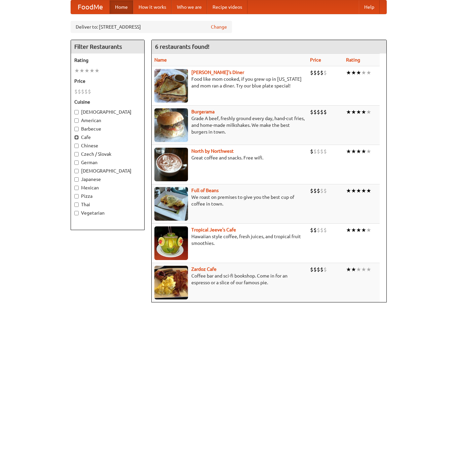 This screenshot has height=476, width=457. Describe the element at coordinates (108, 163) in the screenshot. I see `label: German` at that location.